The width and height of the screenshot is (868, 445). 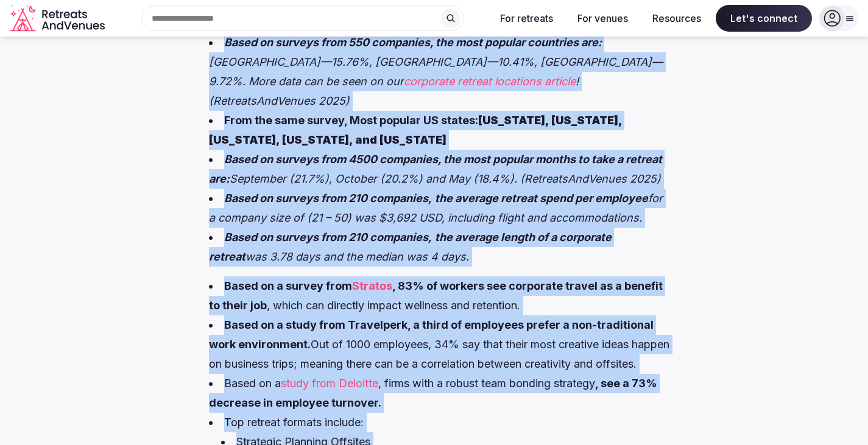 I want to click on button: For retreats, so click(x=526, y=18).